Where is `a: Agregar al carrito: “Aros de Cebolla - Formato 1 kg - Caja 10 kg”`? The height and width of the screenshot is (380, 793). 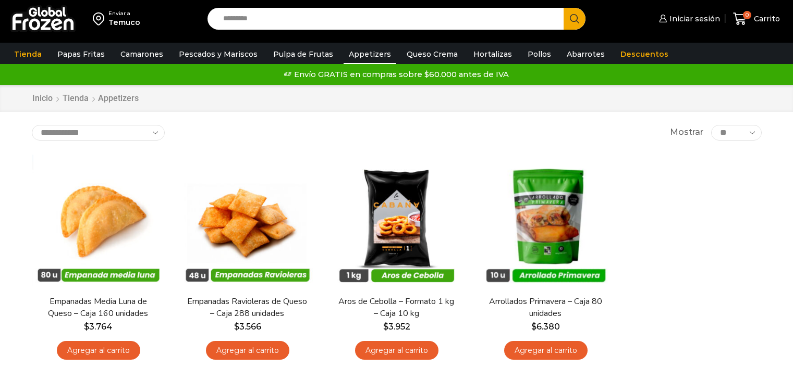 a: Agregar al carrito: “Aros de Cebolla - Formato 1 kg - Caja 10 kg” is located at coordinates (397, 351).